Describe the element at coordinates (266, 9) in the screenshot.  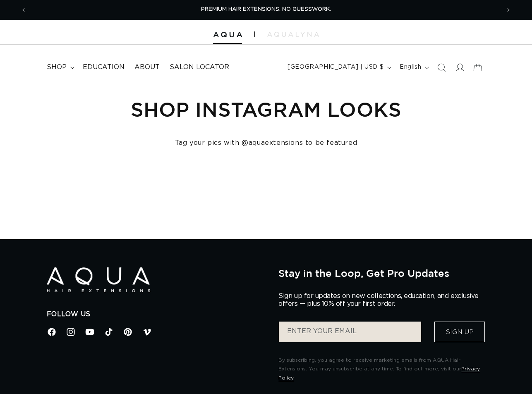
I see `span: PREMIUM HAIR EXTENSIONS. NO GUESSWORK.` at that location.